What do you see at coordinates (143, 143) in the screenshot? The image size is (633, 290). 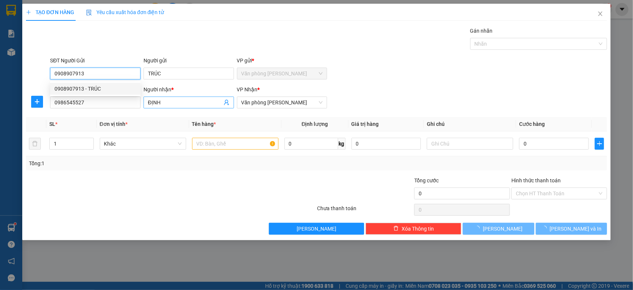 I see `span: Khác` at bounding box center [143, 143].